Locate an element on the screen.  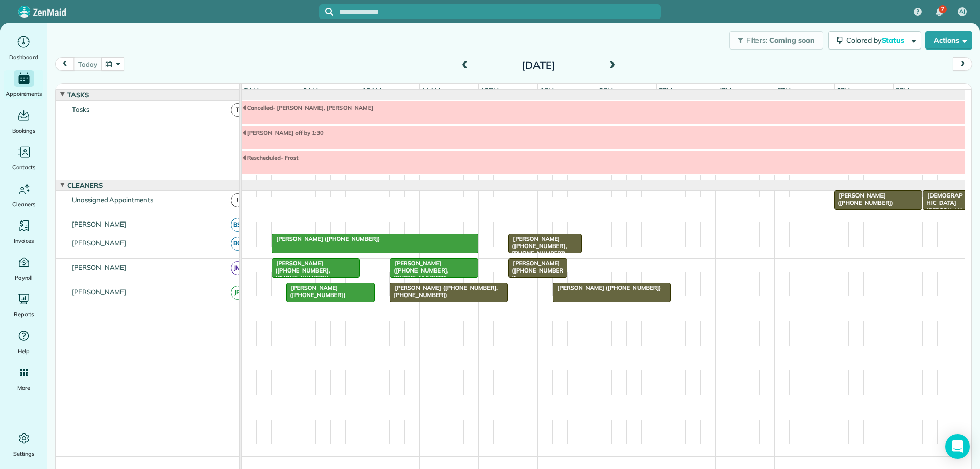
button: today is located at coordinates (87, 64).